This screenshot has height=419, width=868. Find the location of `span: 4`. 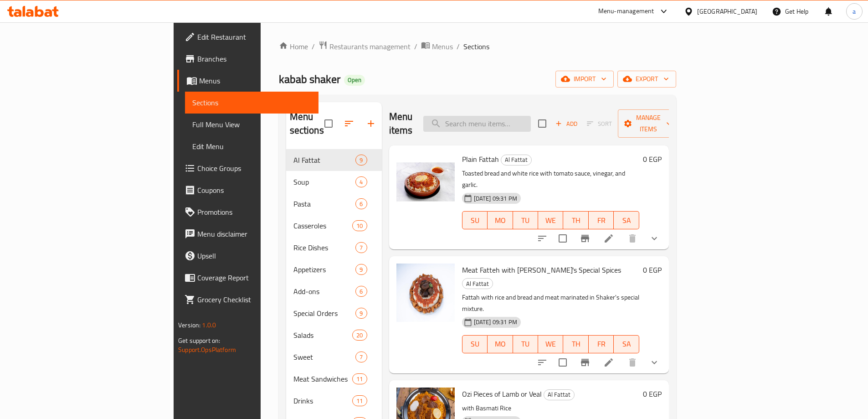

span: 4 is located at coordinates (361, 182).